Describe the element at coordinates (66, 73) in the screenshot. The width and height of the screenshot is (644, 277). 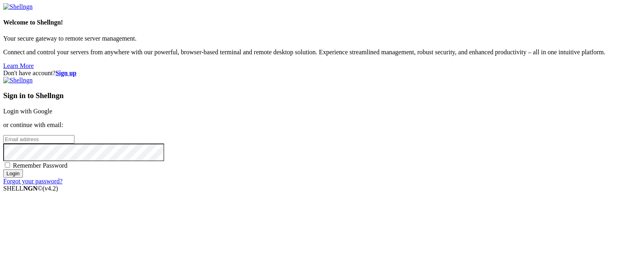
I see `a: Sign up` at that location.